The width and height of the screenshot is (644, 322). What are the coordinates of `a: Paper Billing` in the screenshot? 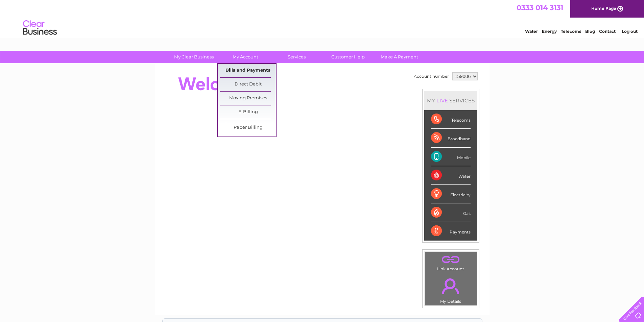 It's located at (248, 128).